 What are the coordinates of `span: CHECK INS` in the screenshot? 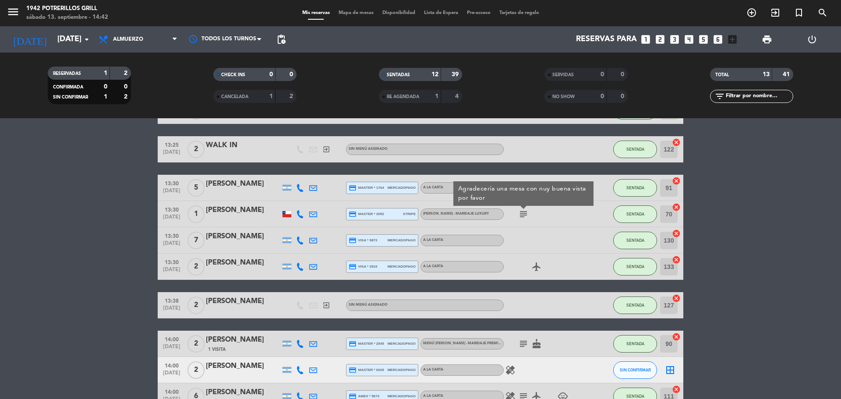 It's located at (233, 75).